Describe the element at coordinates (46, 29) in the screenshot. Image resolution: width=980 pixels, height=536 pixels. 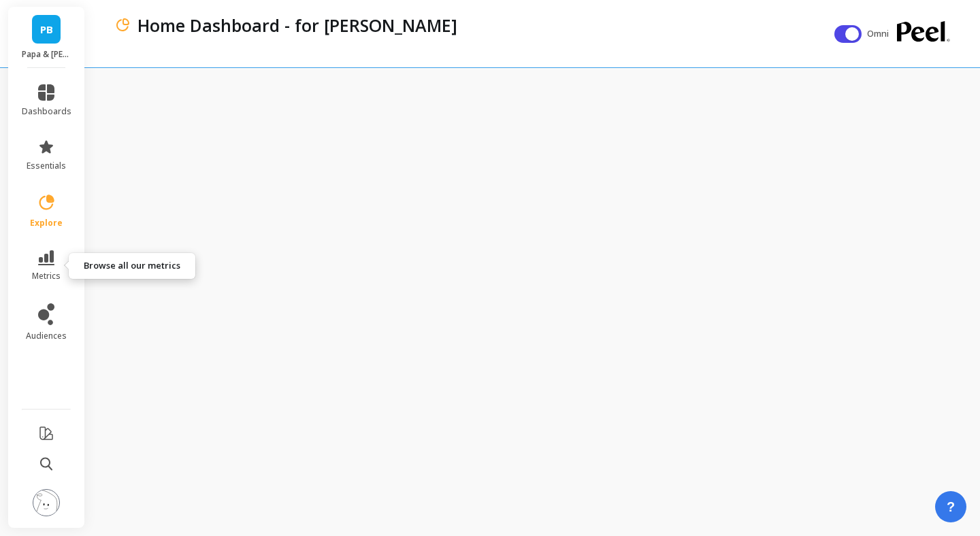
I see `span: PB` at that location.